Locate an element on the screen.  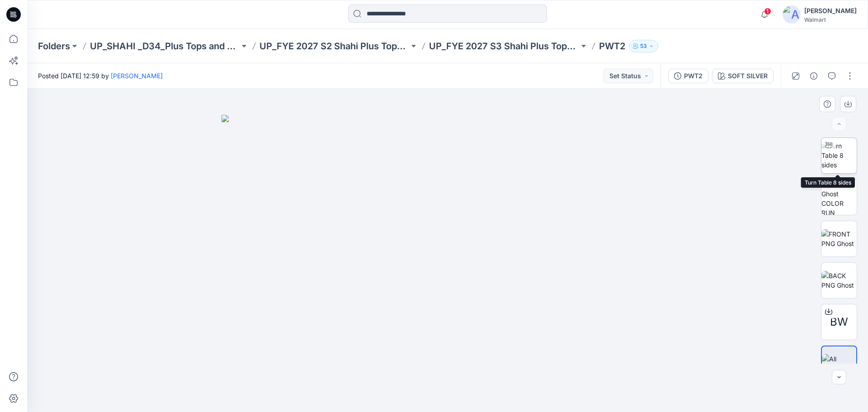
button: PWT2 is located at coordinates (688, 76).